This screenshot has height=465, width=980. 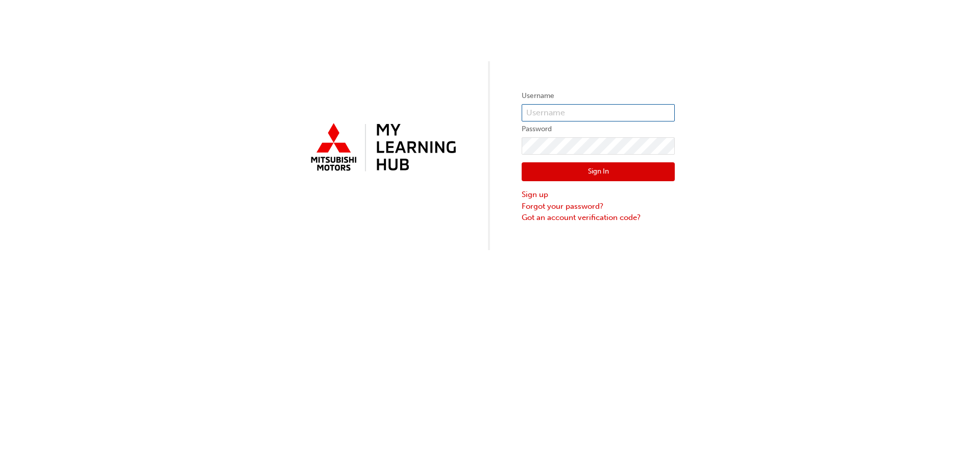 I want to click on a: Sign up, so click(x=598, y=195).